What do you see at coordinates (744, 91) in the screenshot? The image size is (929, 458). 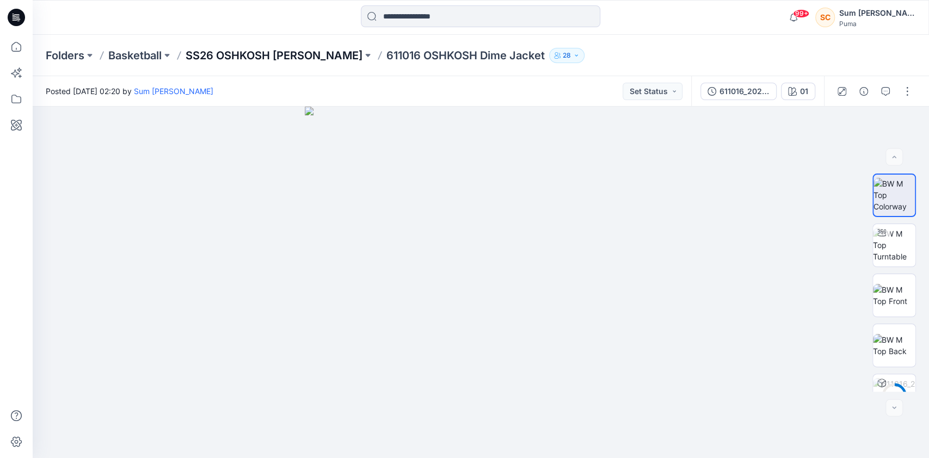 I see `div: 611016_20250902` at bounding box center [744, 91].